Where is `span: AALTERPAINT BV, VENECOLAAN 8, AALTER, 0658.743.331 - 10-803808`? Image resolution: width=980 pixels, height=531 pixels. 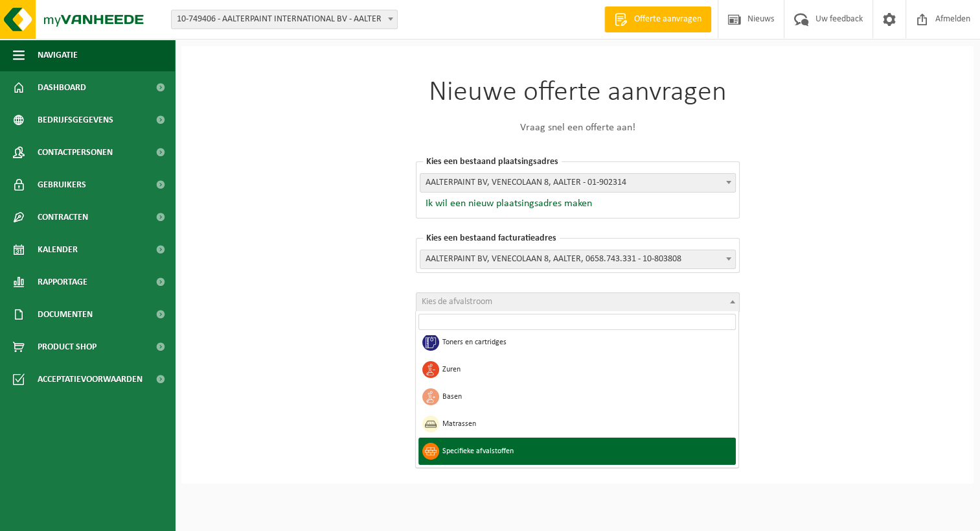
span: AALTERPAINT BV, VENECOLAAN 8, AALTER, 0658.743.331 - 10-803808 is located at coordinates (577, 259).